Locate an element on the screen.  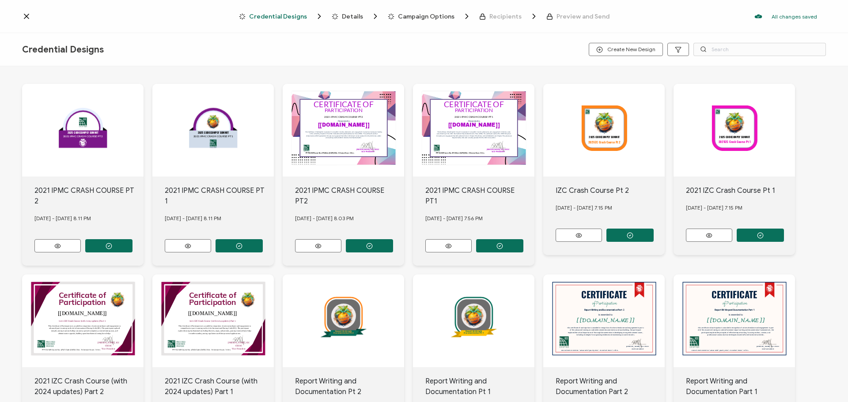
div: Report Writing and Documentation Pt 1 is located at coordinates (480, 387).